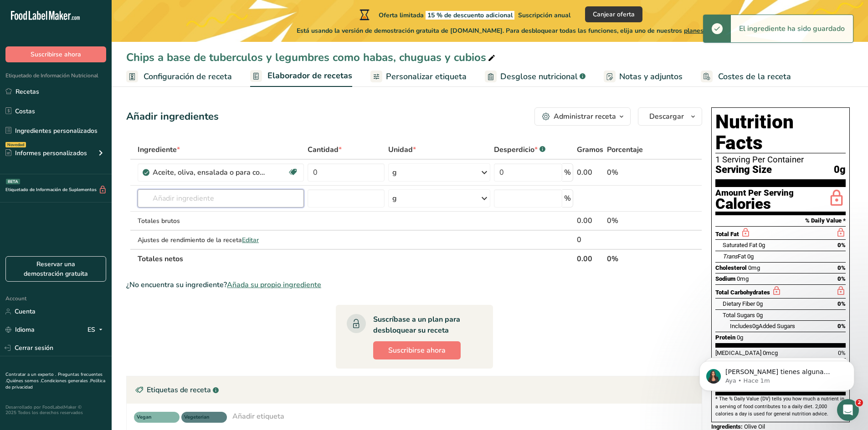 The height and width of the screenshot is (430, 868). Describe the element at coordinates (746, 77) in the screenshot. I see `a: Costes de la receta` at that location.